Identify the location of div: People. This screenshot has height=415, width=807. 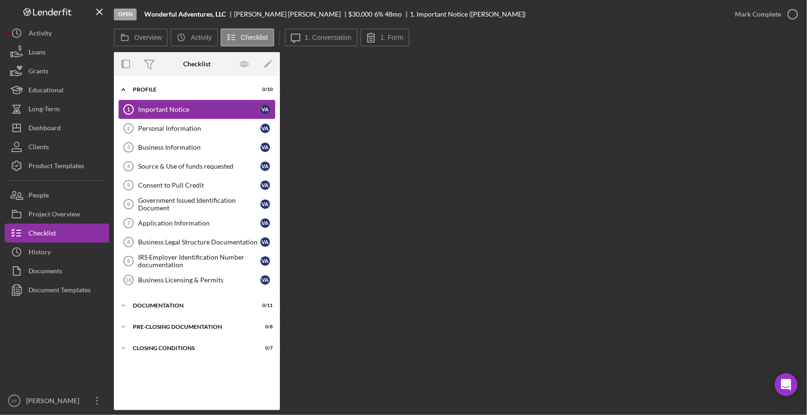
(38, 196).